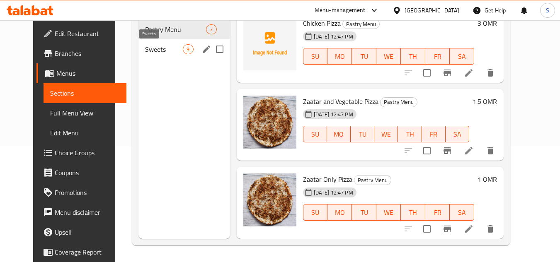 This screenshot has width=560, height=262. Describe the element at coordinates (270, 122) in the screenshot. I see `img: Zaatar and Vegetable Pizza` at that location.